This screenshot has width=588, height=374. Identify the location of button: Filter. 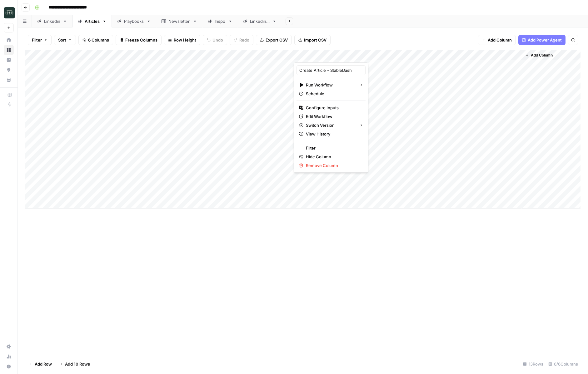
(40, 40).